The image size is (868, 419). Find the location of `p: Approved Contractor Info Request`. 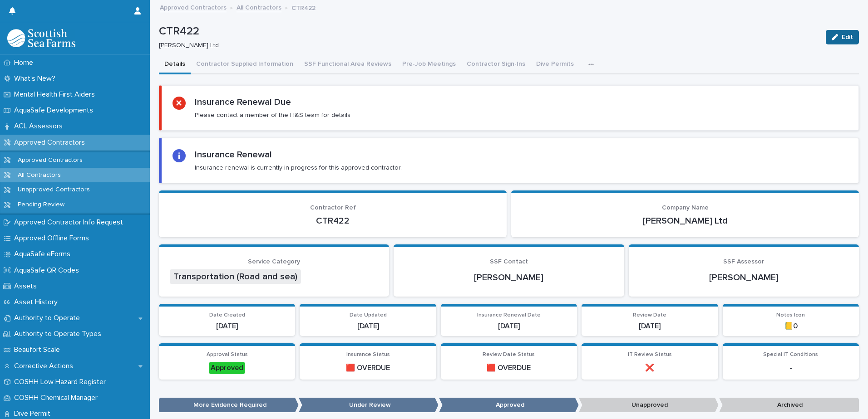

p: Approved Contractor Info Request is located at coordinates (70, 223).